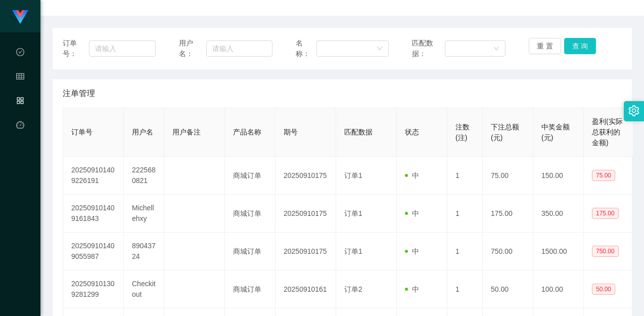 The height and width of the screenshot is (316, 644). I want to click on td: 20250910161, so click(306, 289).